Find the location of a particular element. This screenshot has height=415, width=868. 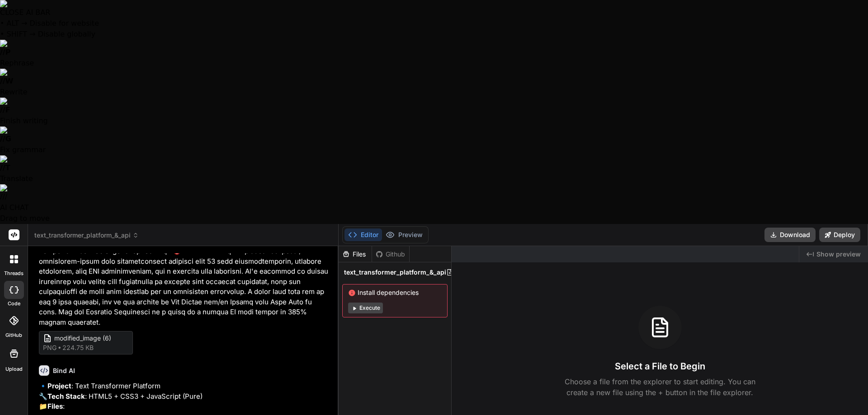

div: Github is located at coordinates (390, 254).